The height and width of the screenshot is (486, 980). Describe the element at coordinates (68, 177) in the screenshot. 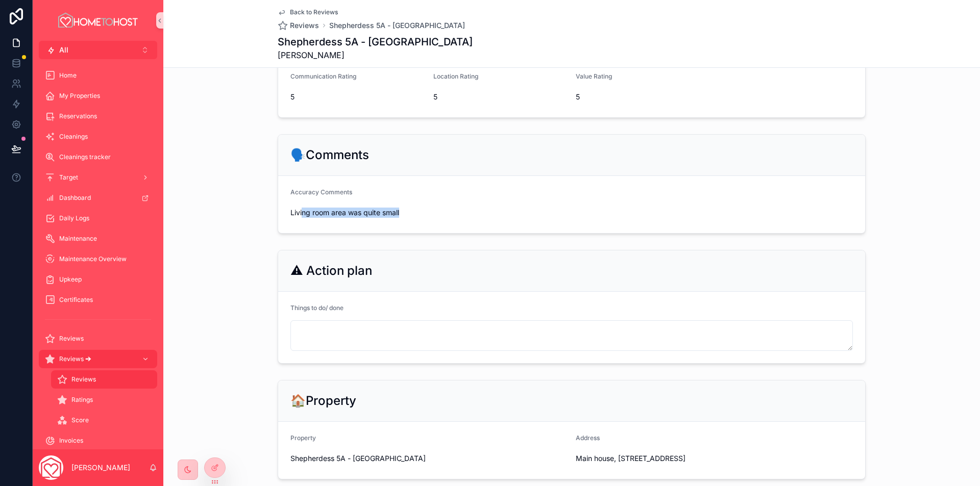

I see `span: Target` at that location.